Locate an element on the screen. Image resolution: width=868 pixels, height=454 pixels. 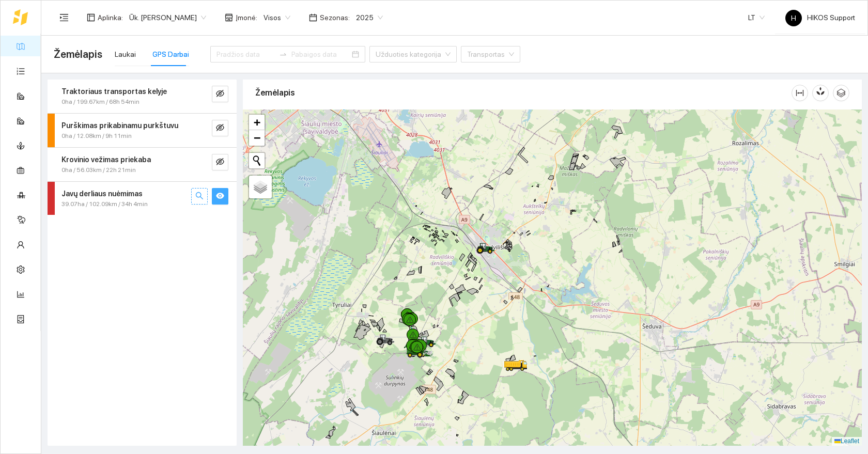
div: Laukai is located at coordinates (125, 54).